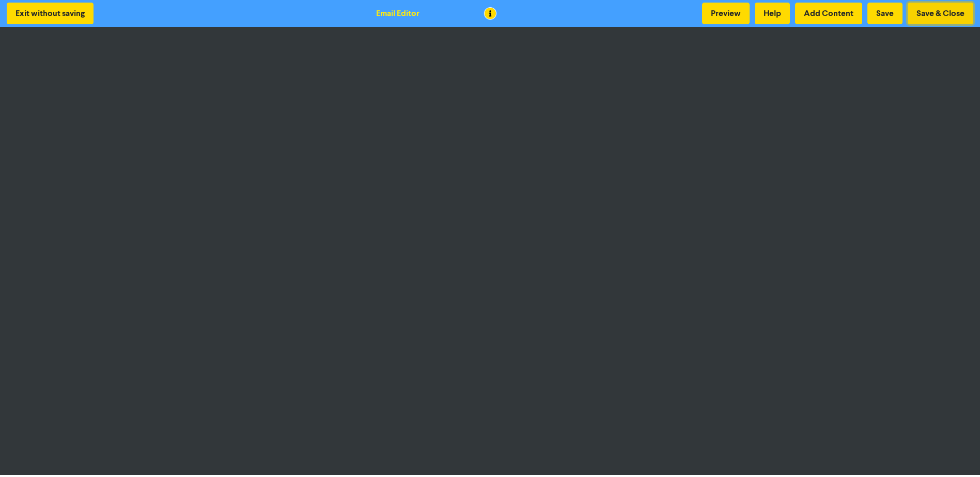  Describe the element at coordinates (772, 14) in the screenshot. I see `button: Help` at that location.